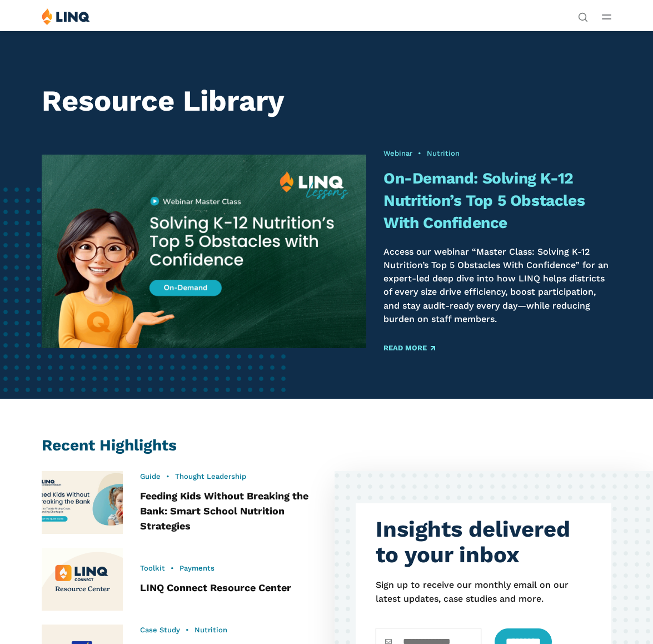  What do you see at coordinates (326, 445) in the screenshot?
I see `h2: Recent Highlights` at bounding box center [326, 445].